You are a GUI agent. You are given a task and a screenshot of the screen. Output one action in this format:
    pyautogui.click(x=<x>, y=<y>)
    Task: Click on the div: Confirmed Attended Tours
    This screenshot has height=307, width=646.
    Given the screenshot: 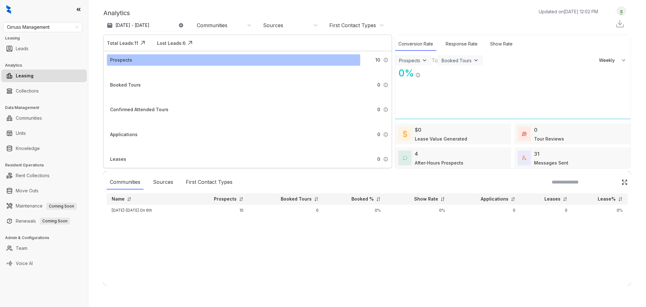 What is the action you would take?
    pyautogui.click(x=139, y=109)
    